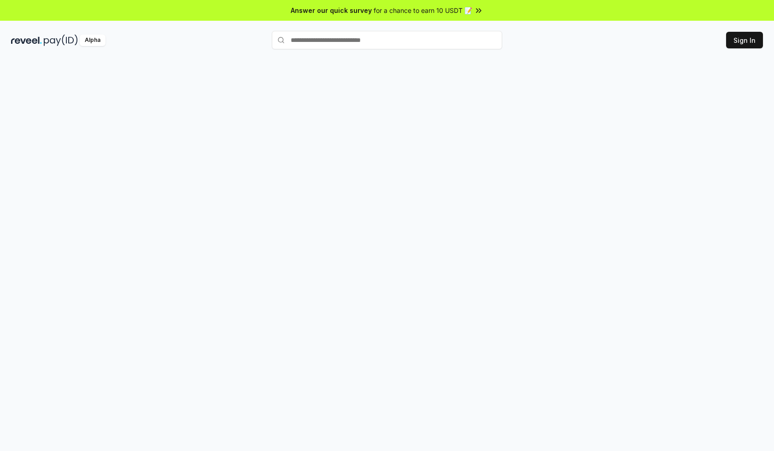 Image resolution: width=774 pixels, height=451 pixels. Describe the element at coordinates (423, 10) in the screenshot. I see `span: for a chance to earn 10 USDT 📝` at that location.